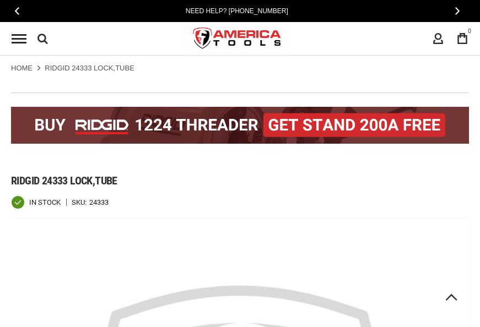  What do you see at coordinates (462, 39) in the screenshot?
I see `a: 0` at bounding box center [462, 39].